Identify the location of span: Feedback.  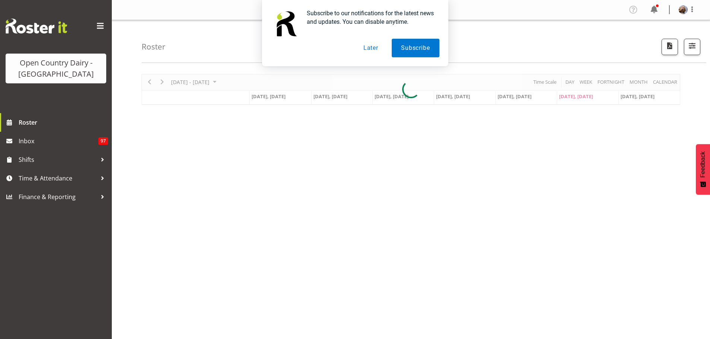
(703, 165).